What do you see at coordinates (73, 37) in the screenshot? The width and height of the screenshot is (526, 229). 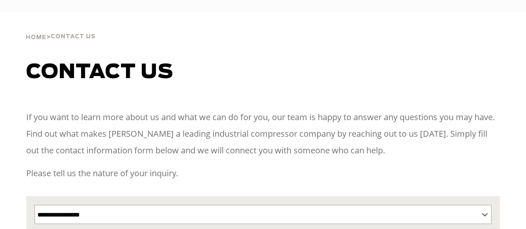 I see `span: Contact Us` at bounding box center [73, 37].